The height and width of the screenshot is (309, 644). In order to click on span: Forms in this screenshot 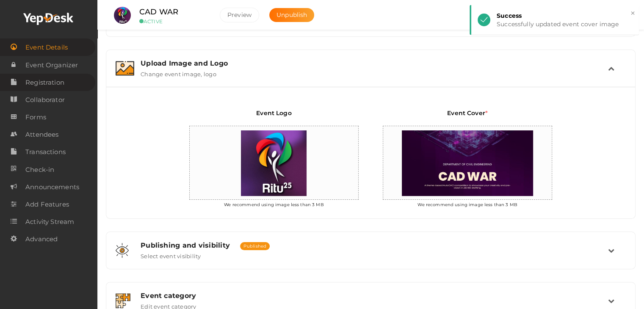, I will do `click(36, 117)`.